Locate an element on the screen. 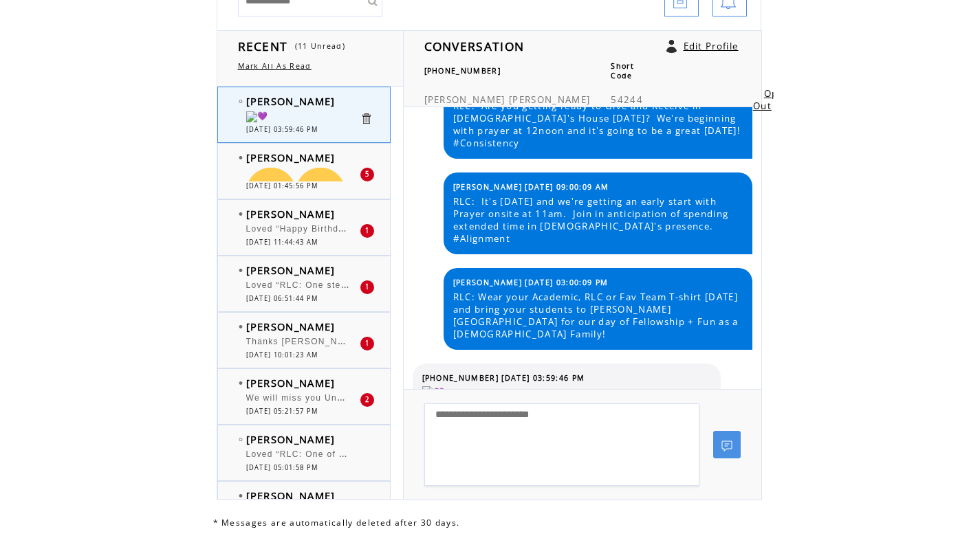 The image size is (980, 558). span: CONVERSATION is located at coordinates (475, 46).